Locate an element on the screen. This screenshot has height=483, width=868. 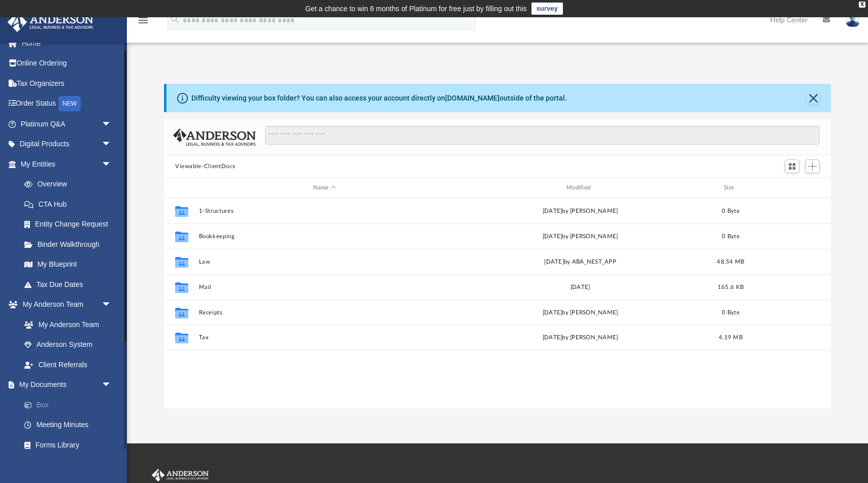
a: Online Ordering is located at coordinates (67, 63).